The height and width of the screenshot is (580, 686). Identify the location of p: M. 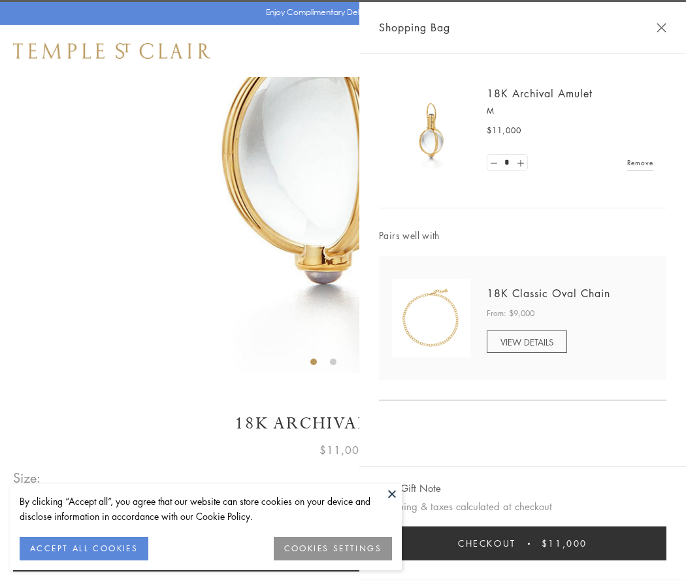
(570, 111).